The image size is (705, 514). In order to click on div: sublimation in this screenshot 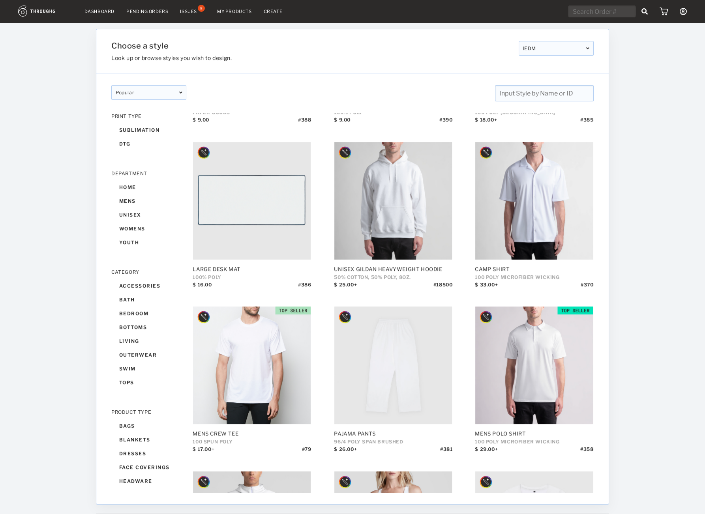, I will do `click(149, 130)`.